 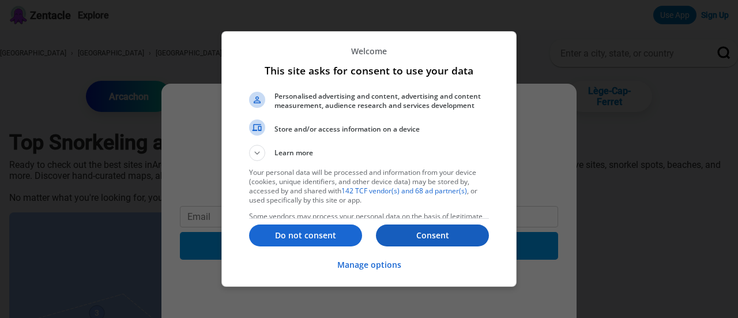 I want to click on a: 142 TCF vendor(s) and 68 ad partner(s), so click(x=404, y=190).